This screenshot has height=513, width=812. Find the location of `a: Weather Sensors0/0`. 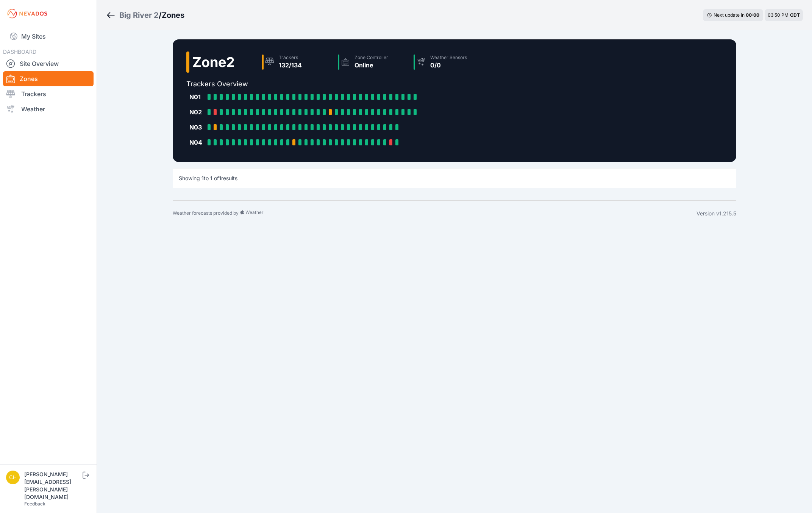

a: Weather Sensors0/0 is located at coordinates (448, 62).